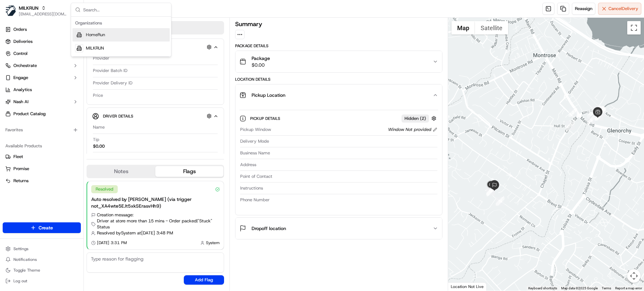 This screenshot has width=644, height=291. Describe the element at coordinates (158, 224) in the screenshot. I see `span: Driver at store more than 15 mins - Order packed | "Stuck" Status` at that location.